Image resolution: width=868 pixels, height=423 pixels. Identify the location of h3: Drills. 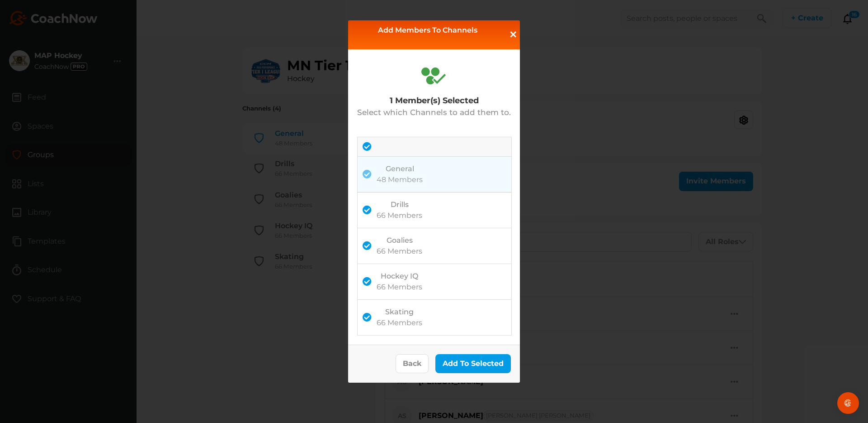
(399, 205).